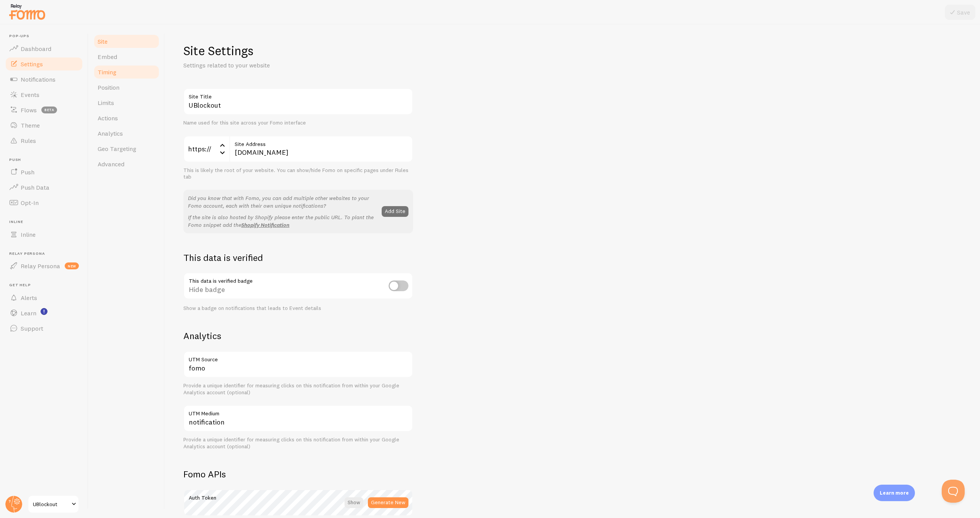 This screenshot has width=980, height=518. What do you see at coordinates (29, 110) in the screenshot?
I see `span: Flows` at bounding box center [29, 110].